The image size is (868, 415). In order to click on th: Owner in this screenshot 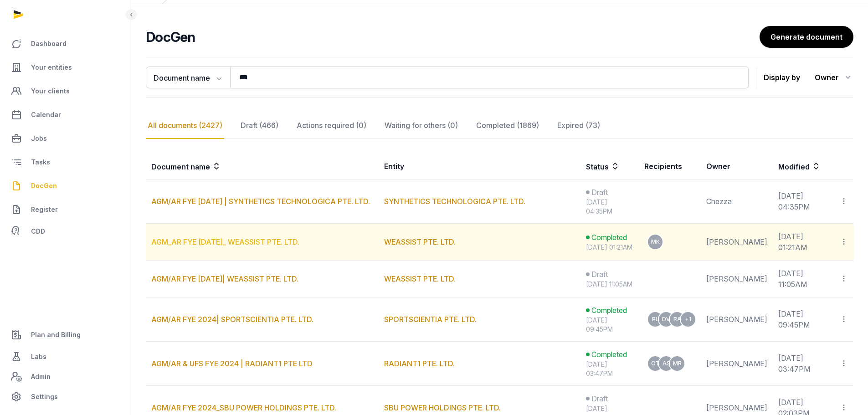, I will do `click(737, 166)`.